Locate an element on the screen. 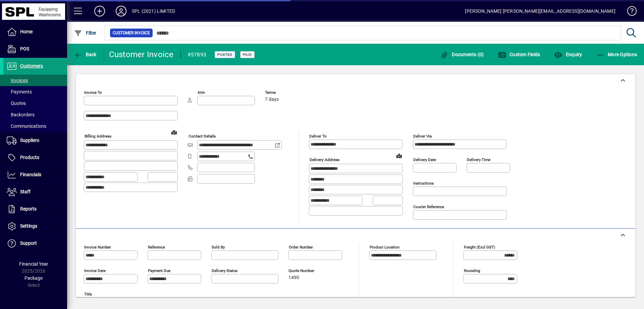 Image resolution: width=644 pixels, height=309 pixels. mat-label: Reference is located at coordinates (156, 247).